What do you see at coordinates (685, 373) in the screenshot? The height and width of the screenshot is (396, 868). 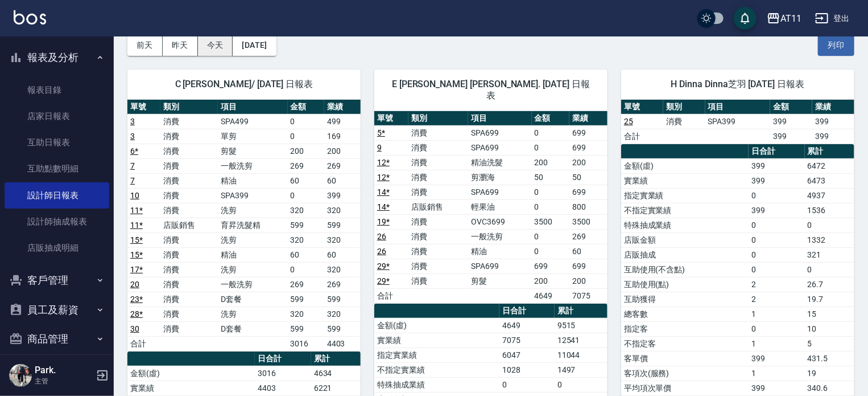 I see `td: 客項次(服務)` at bounding box center [685, 373].